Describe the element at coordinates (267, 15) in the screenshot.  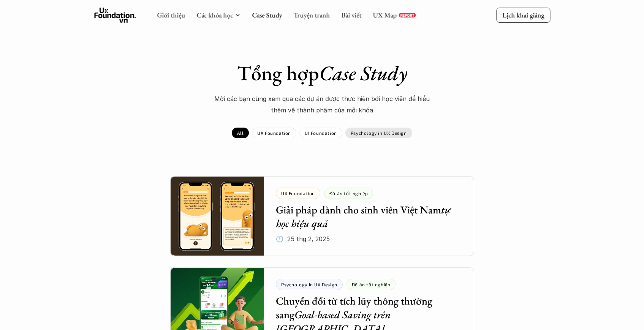
I see `a: Case Study` at that location.